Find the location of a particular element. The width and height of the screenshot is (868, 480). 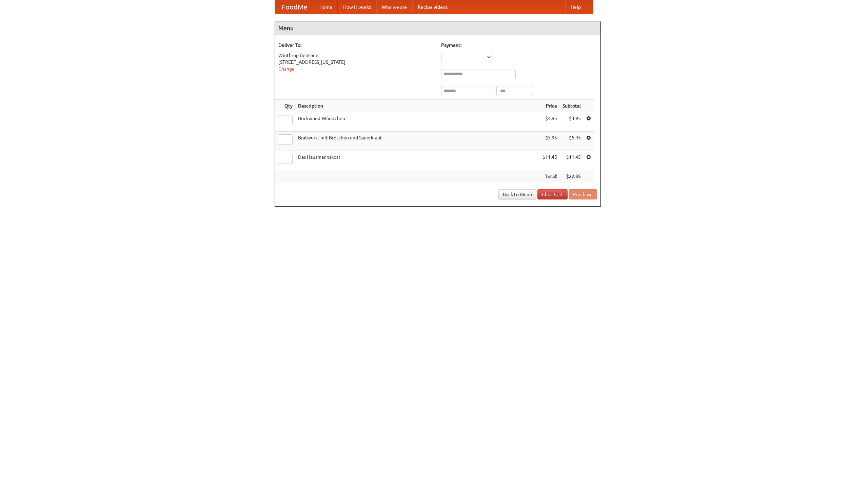

div: Winthrop Bentone is located at coordinates (357, 56).